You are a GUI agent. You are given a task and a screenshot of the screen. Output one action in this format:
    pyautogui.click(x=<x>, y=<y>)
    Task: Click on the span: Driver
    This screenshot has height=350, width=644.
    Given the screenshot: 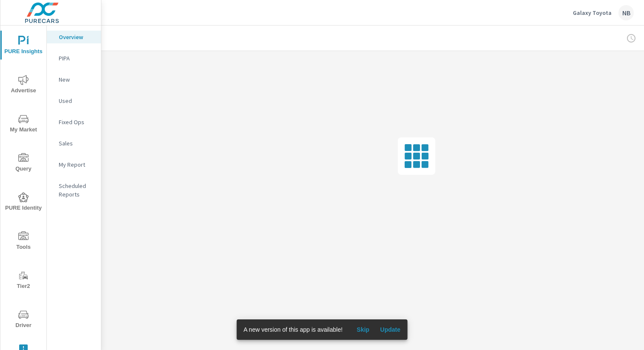 What is the action you would take?
    pyautogui.click(x=24, y=320)
    